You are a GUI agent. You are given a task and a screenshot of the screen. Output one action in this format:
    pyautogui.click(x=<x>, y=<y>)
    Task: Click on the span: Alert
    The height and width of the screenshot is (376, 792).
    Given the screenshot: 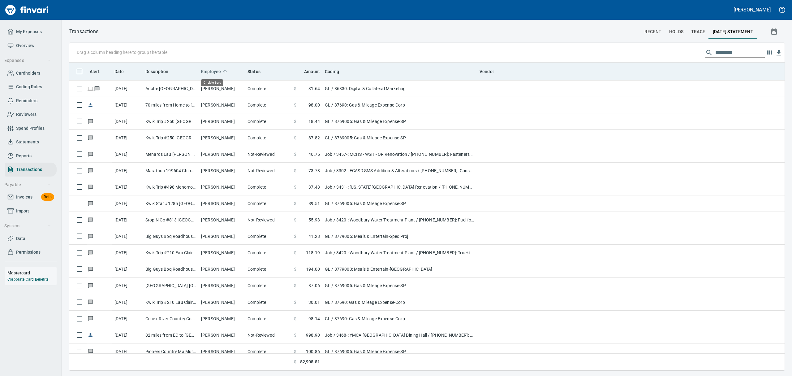 What is the action you would take?
    pyautogui.click(x=95, y=71)
    